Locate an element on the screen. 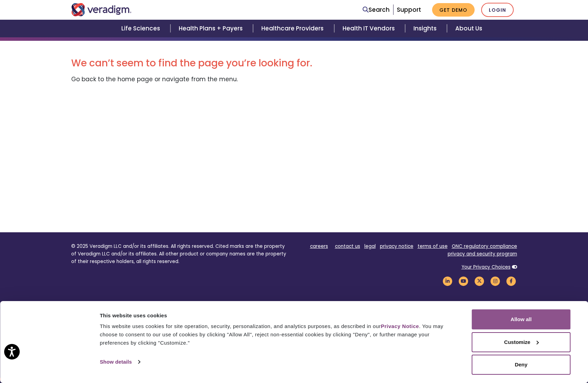  p: Go back to the home page or navigate from the menu. is located at coordinates (294, 79).